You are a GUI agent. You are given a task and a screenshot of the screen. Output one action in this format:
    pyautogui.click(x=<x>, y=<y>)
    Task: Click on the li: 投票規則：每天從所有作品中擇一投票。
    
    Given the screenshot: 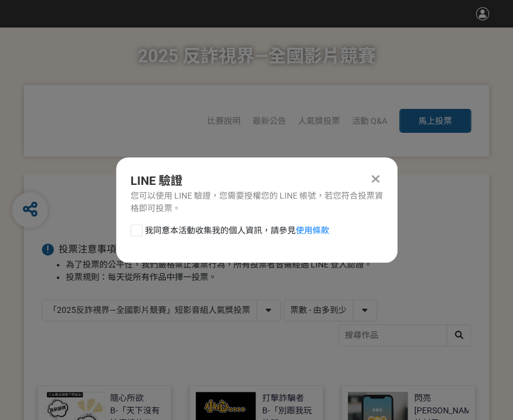 What is the action you would take?
    pyautogui.click(x=268, y=277)
    